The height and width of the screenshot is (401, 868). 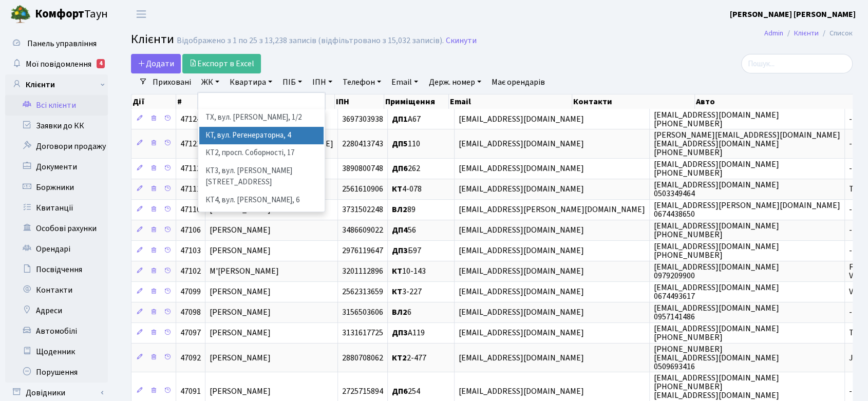 What do you see at coordinates (190, 272) in the screenshot?
I see `span: 47102` at bounding box center [190, 272].